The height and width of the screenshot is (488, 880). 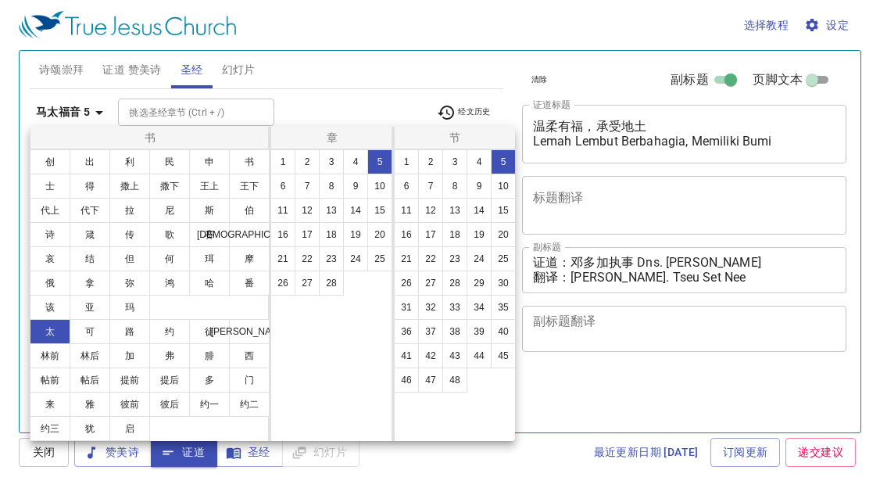 I want to click on button: 彼后, so click(x=170, y=404).